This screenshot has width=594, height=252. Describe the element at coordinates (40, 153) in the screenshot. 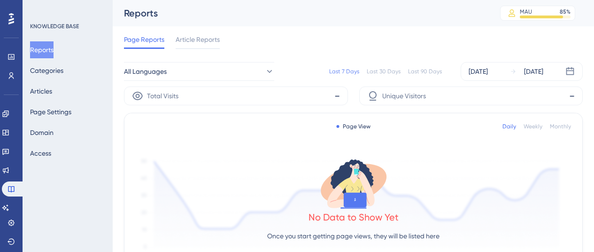

I see `button: Access` at that location.